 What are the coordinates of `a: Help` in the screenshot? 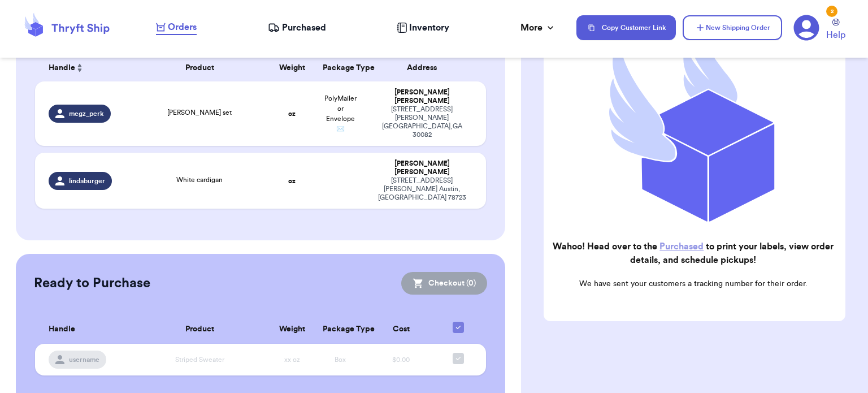 It's located at (836, 30).